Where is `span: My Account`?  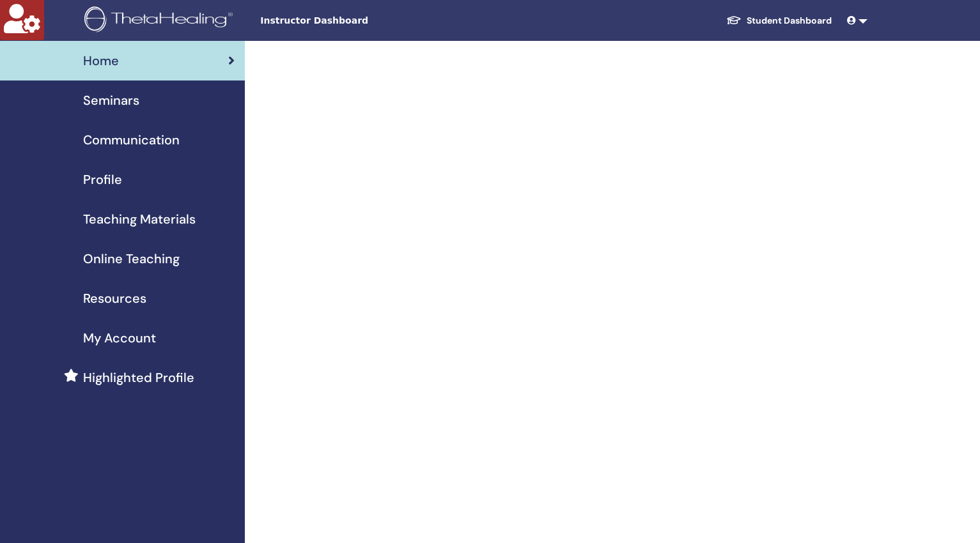
span: My Account is located at coordinates (120, 338).